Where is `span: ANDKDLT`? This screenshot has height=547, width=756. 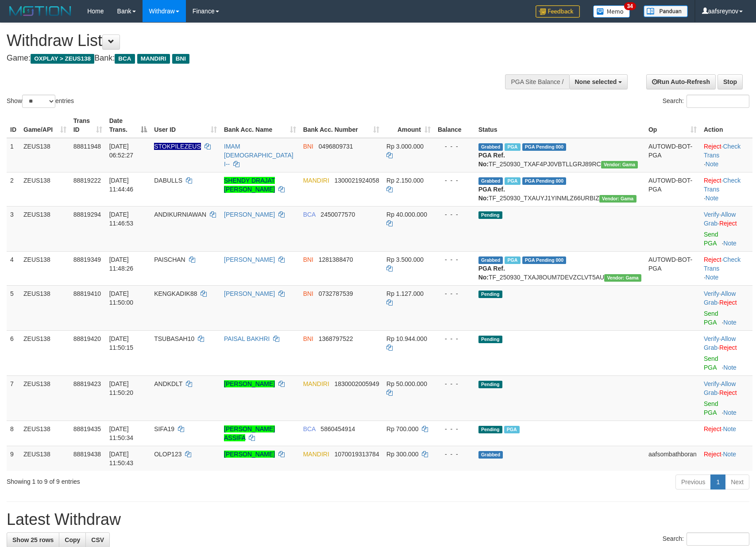
span: ANDKDLT is located at coordinates (168, 384).